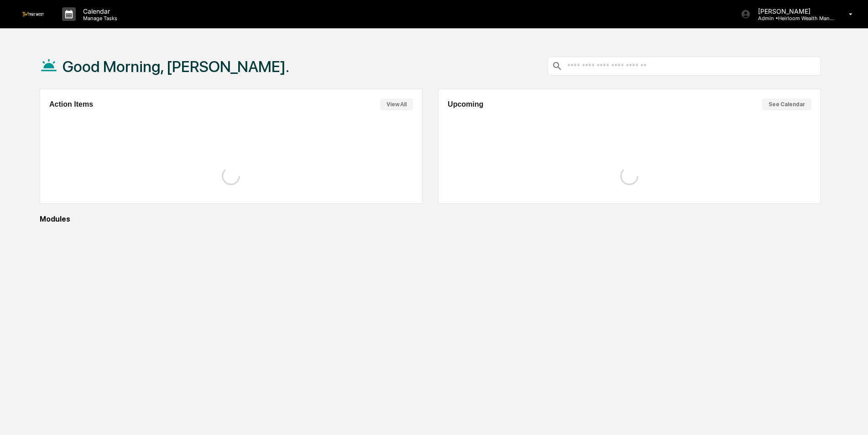 Image resolution: width=868 pixels, height=435 pixels. I want to click on h2: Upcoming, so click(465, 105).